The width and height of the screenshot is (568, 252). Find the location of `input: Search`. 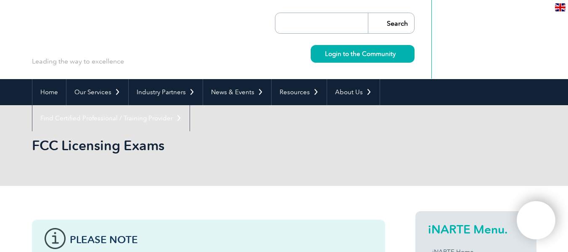

input: Search is located at coordinates (391, 23).